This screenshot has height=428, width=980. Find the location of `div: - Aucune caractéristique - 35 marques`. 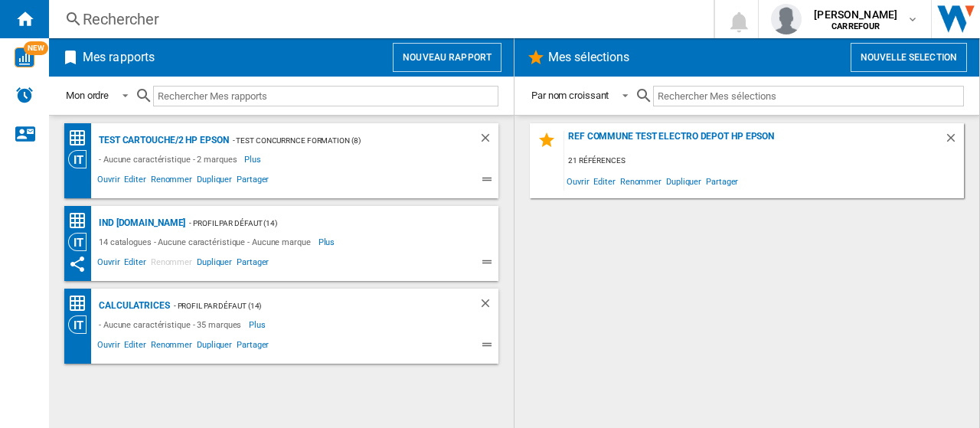

div: - Aucune caractéristique - 35 marques is located at coordinates (172, 325).